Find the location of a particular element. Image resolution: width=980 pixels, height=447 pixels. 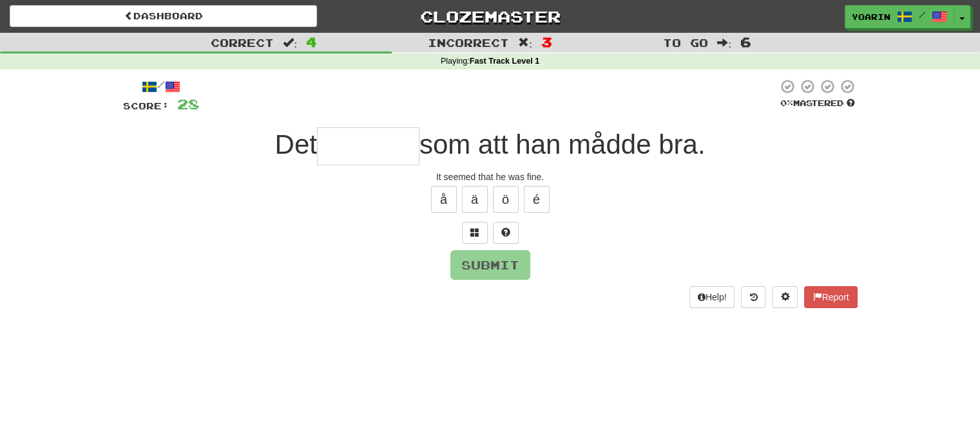

button: å is located at coordinates (444, 200).